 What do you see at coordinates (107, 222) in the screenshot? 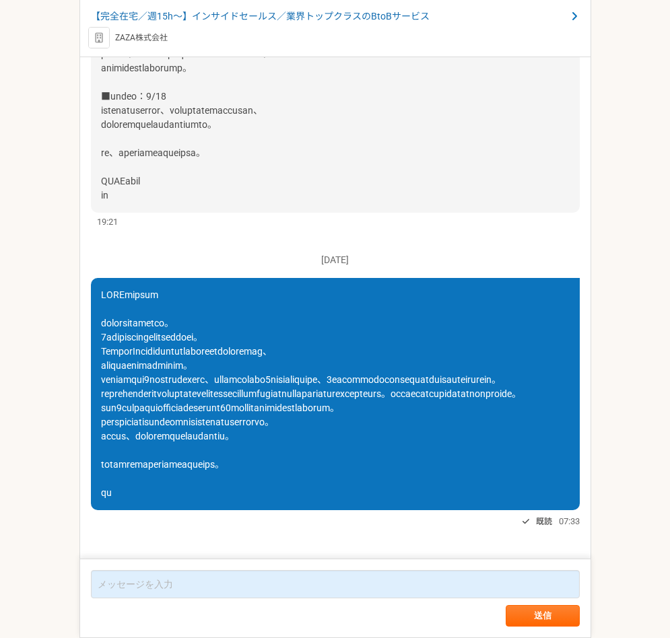
I see `span: 19:21` at bounding box center [107, 222].